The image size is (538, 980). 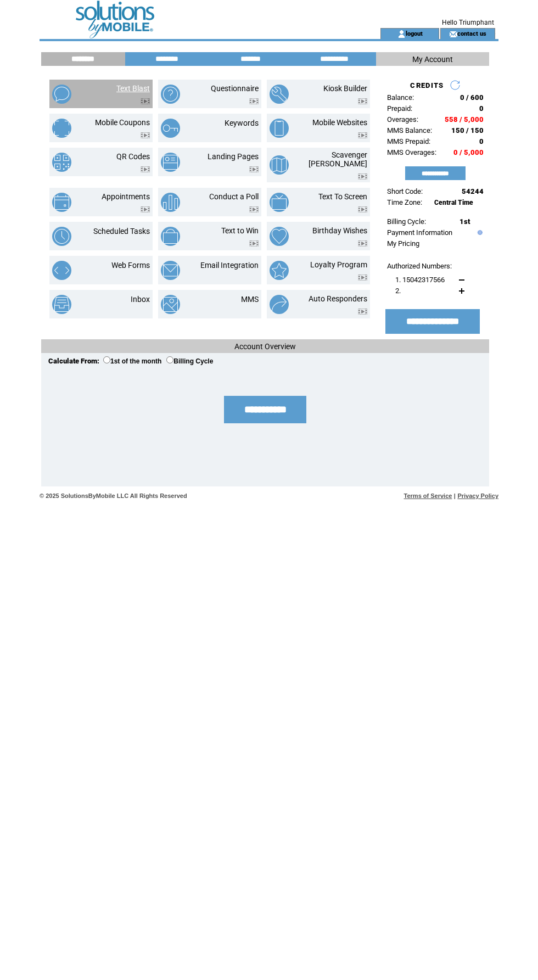 What do you see at coordinates (402, 34) in the screenshot?
I see `img: account_icon.gif` at bounding box center [402, 34].